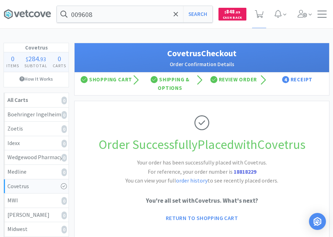 Image resolution: width=333 pixels, height=237 pixels. I want to click on a: Idexx0, so click(36, 143).